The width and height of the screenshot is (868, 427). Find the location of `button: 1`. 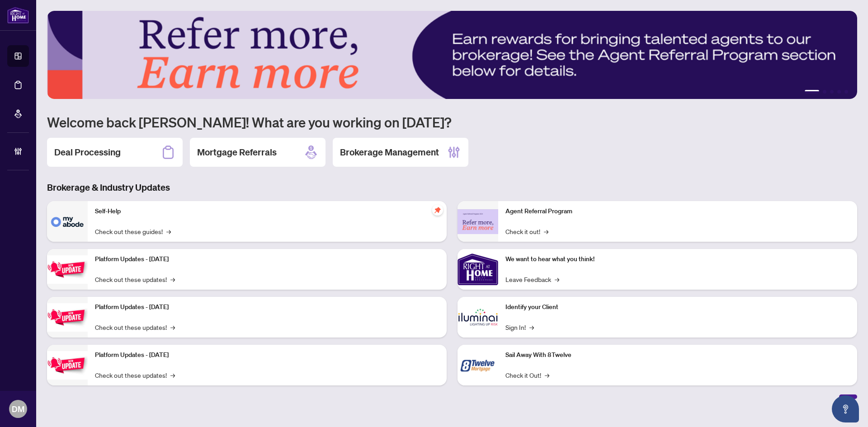

button: 1 is located at coordinates (812, 92).